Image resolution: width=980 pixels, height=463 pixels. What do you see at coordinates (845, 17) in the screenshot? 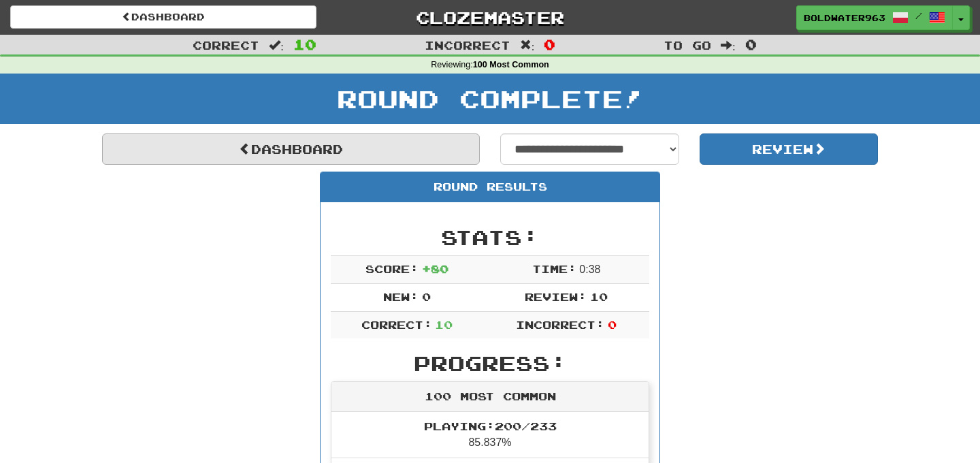
I see `span: BoldWater963` at bounding box center [845, 17].